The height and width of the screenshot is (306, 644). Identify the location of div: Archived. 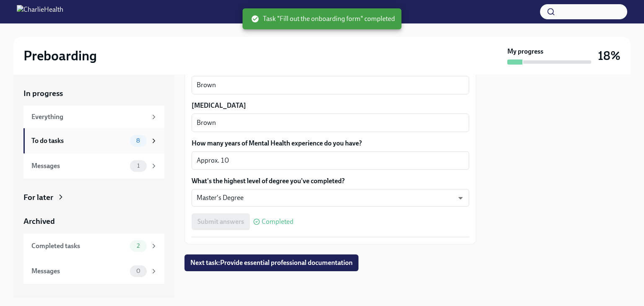
(94, 222).